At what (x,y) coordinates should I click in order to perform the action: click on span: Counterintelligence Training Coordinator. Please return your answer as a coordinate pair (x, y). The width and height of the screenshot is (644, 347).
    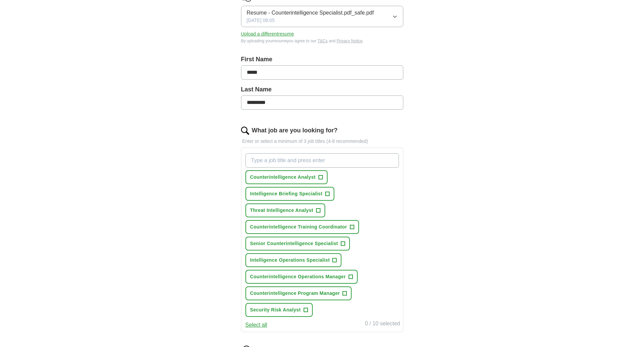
    Looking at the image, I should click on (299, 226).